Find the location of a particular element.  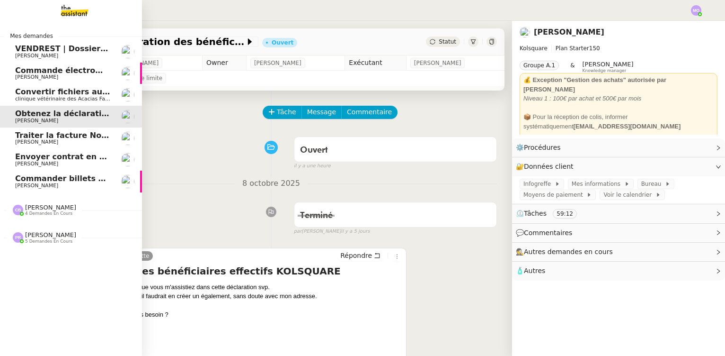

button: Message is located at coordinates (321, 112).